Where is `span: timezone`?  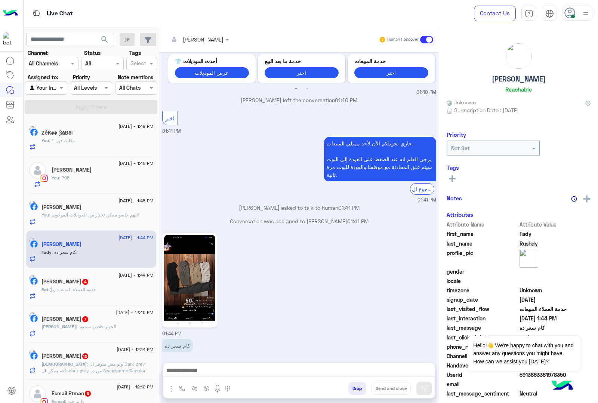
span: timezone is located at coordinates (482, 290).